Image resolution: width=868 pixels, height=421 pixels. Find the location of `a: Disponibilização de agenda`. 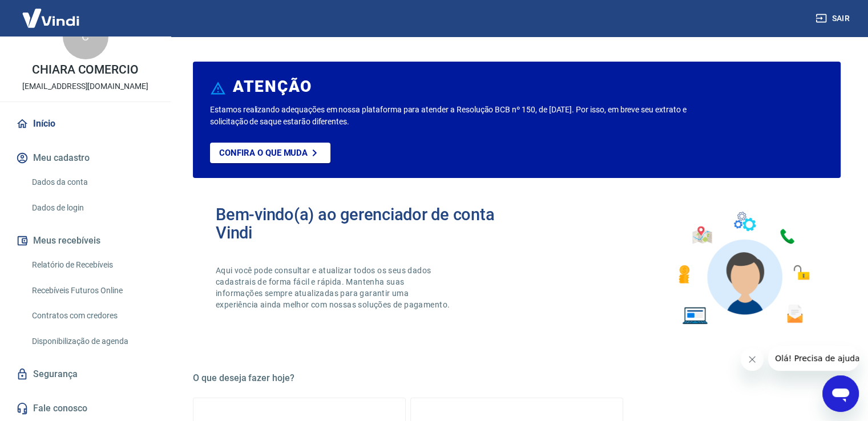

a: Disponibilização de agenda is located at coordinates (92, 341).